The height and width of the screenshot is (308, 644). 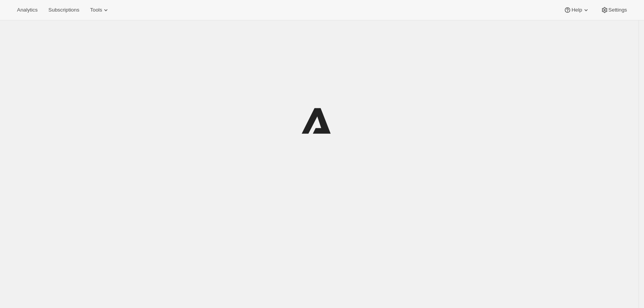 I want to click on span: Tools, so click(x=95, y=10).